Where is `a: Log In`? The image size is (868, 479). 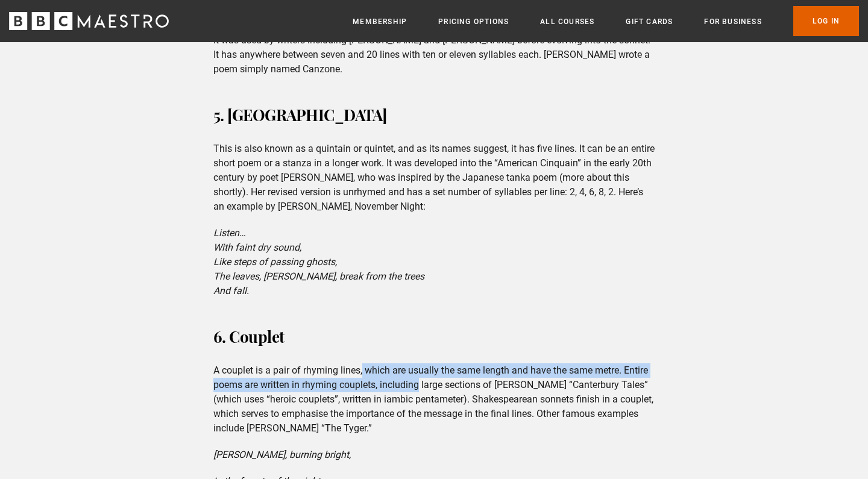
a: Log In is located at coordinates (826, 21).